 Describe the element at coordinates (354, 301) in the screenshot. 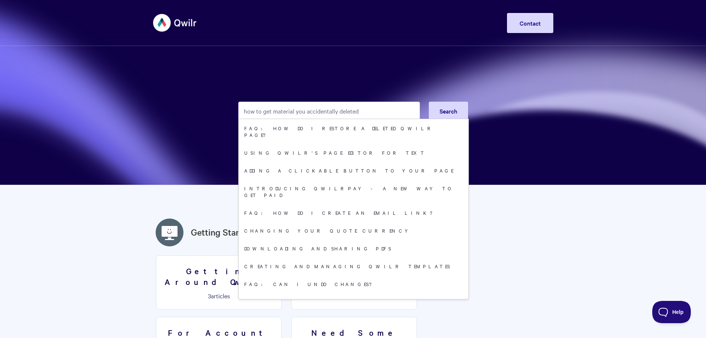

I see `a: Qwilr Analytics` at that location.